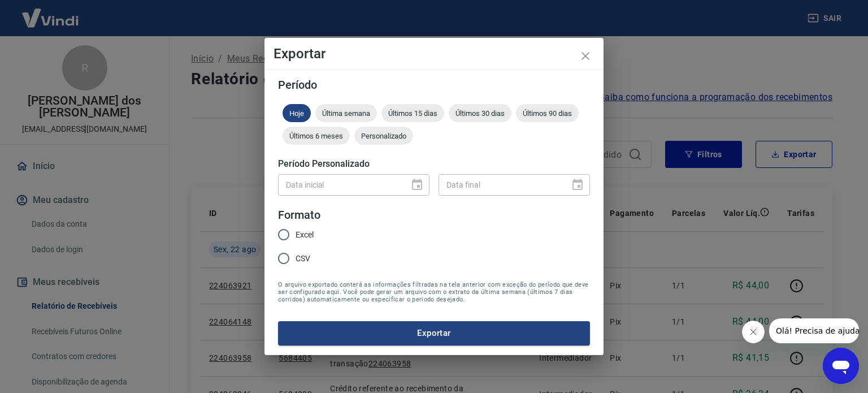  I want to click on div: Últimos 6 meses, so click(316, 135).